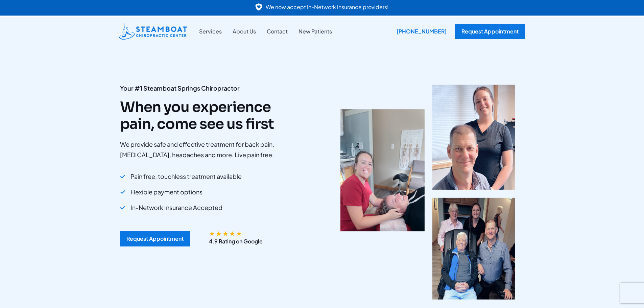 The image size is (644, 308). Describe the element at coordinates (235, 241) in the screenshot. I see `p: 4.9 Rating on Google` at that location.